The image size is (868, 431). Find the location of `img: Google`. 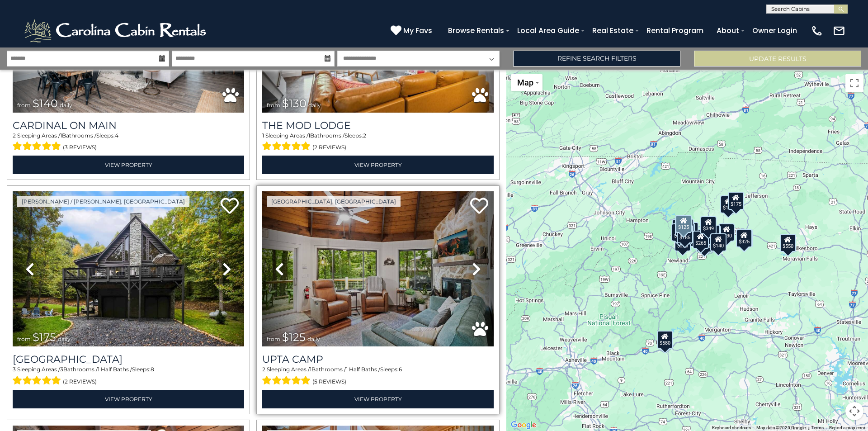

img: Google is located at coordinates (524, 425).